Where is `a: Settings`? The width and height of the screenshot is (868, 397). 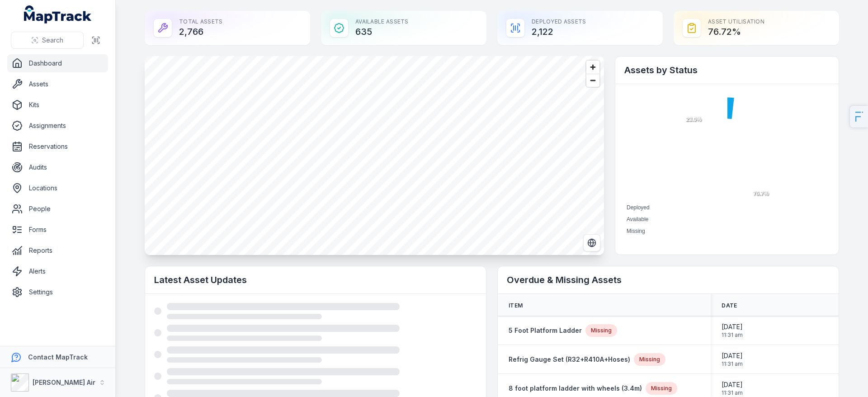
a: Settings is located at coordinates (57, 292).